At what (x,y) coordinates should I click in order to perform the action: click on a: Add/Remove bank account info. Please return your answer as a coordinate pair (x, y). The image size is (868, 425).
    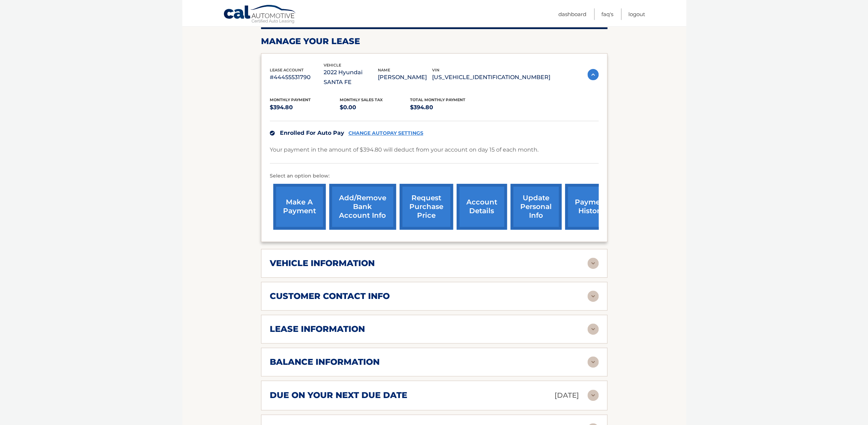
    Looking at the image, I should click on (362, 206).